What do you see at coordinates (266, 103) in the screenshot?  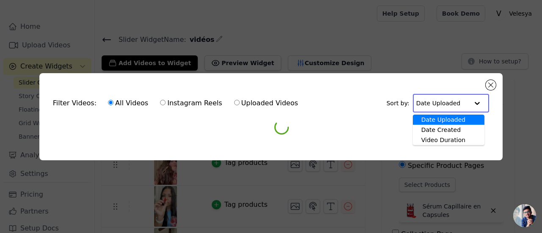 I see `label: Uploaded Videos` at bounding box center [266, 103].